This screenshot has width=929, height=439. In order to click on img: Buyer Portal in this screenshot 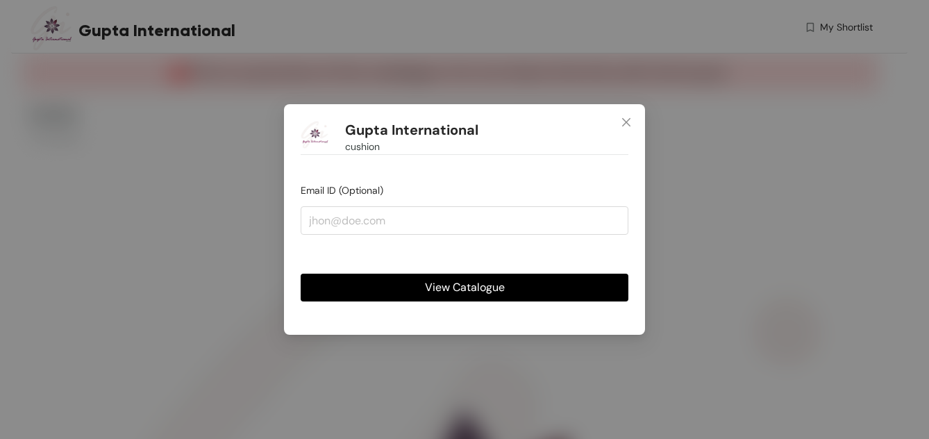, I will do `click(315, 135)`.